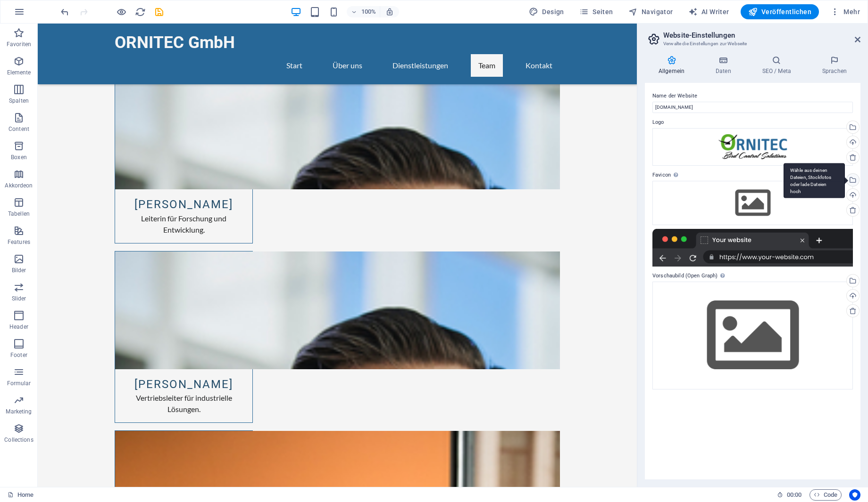  I want to click on p: Akkordeon, so click(18, 186).